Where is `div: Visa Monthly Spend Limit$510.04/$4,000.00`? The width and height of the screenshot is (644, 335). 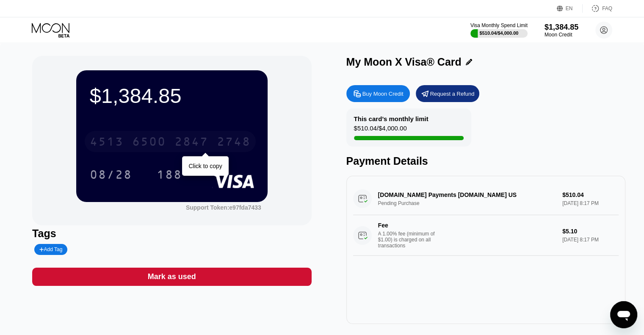
div: Visa Monthly Spend Limit$510.04/$4,000.00 is located at coordinates (499, 30).